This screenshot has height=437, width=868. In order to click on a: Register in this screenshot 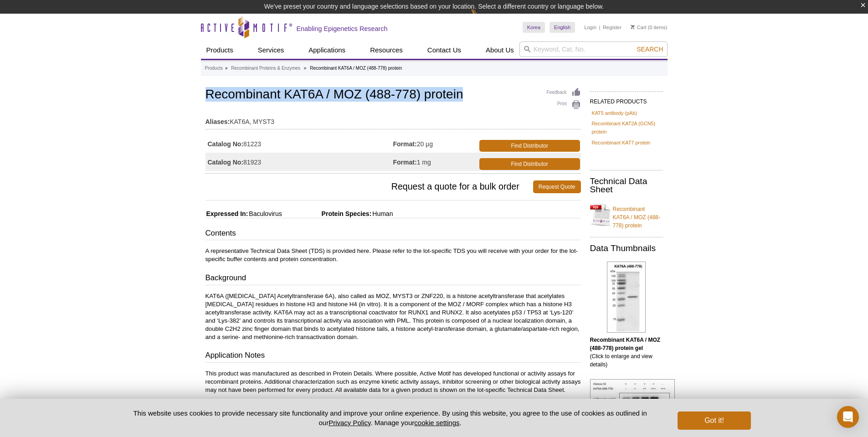, I will do `click(612, 27)`.